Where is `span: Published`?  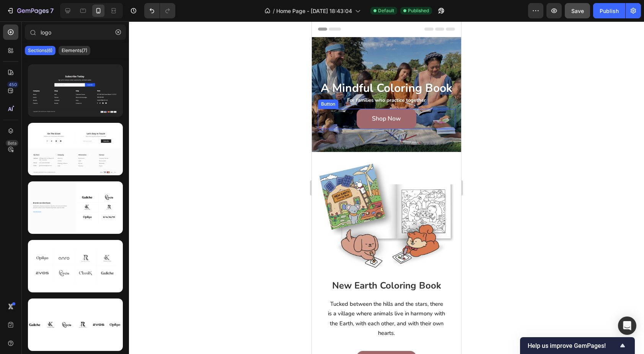 span: Published is located at coordinates (418, 11).